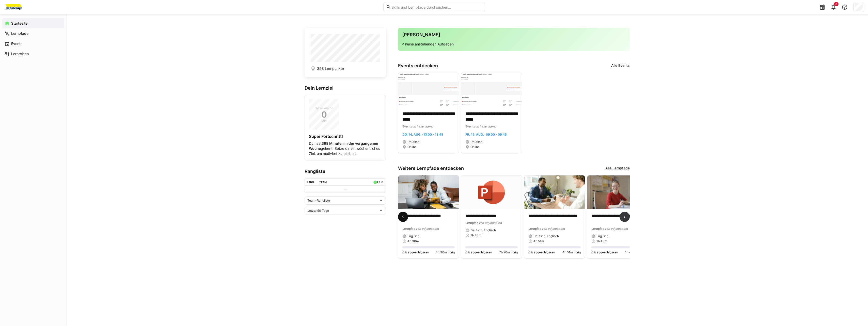  I want to click on a: ø, so click(382, 182).